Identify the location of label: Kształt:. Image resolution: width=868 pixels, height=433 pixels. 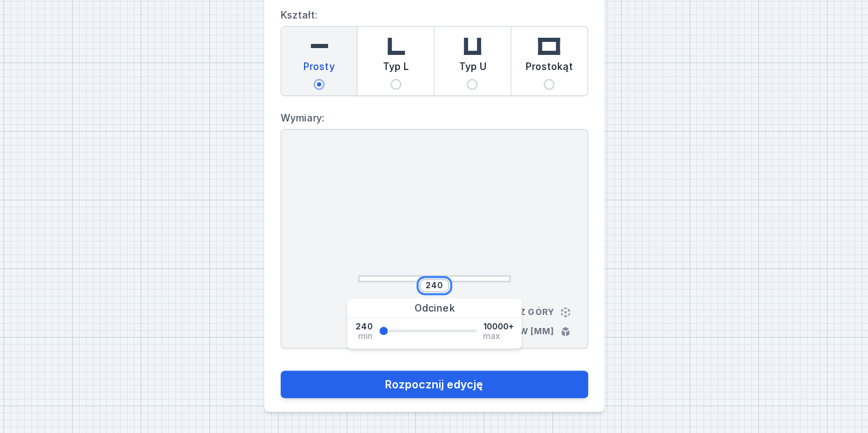
(434, 50).